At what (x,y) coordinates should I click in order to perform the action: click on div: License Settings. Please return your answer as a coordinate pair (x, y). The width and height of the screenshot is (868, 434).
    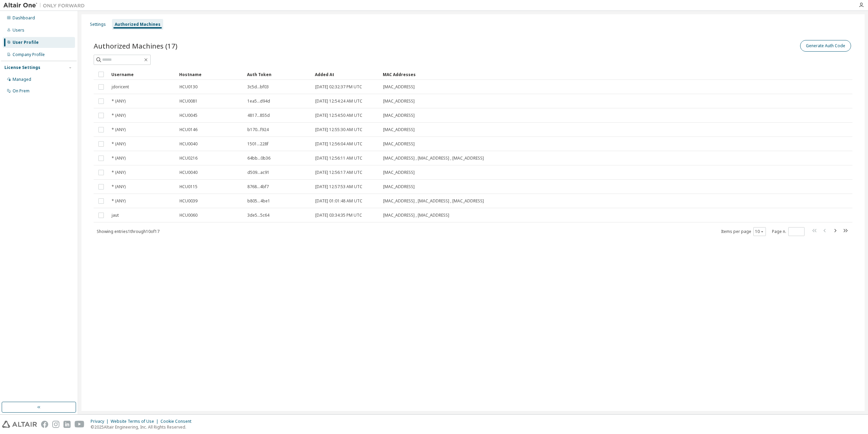
    Looking at the image, I should click on (22, 68).